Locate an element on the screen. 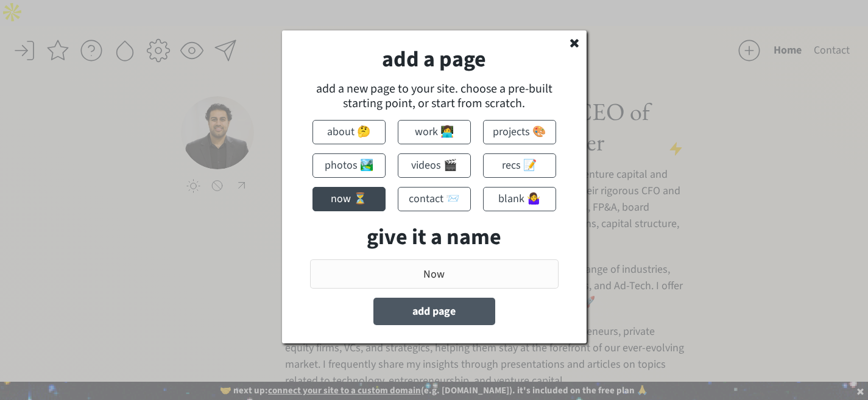 This screenshot has height=400, width=868. strong: add a page is located at coordinates (434, 59).